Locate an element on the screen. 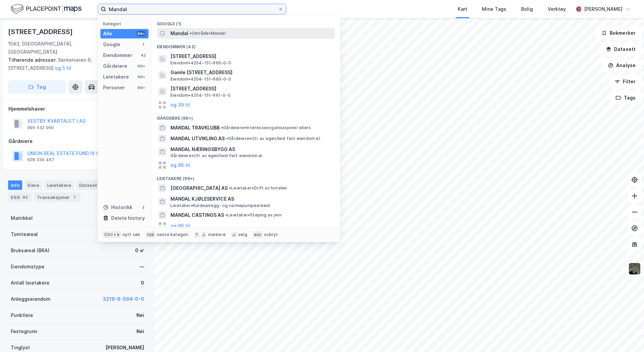 This screenshot has height=352, width=644. span: Leietaker • Støping av jern is located at coordinates (253, 215).